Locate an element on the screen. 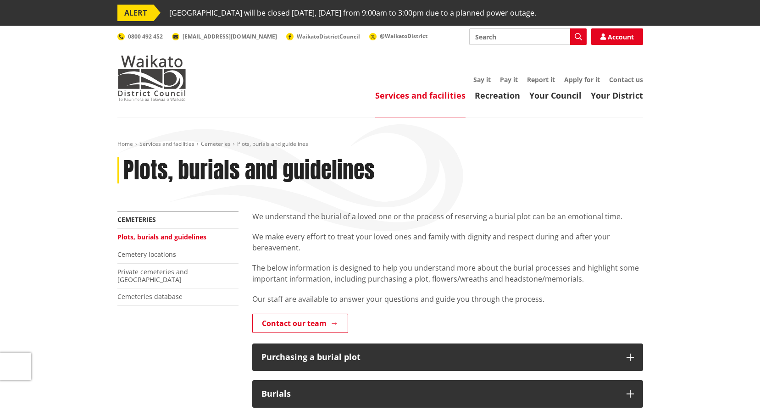  span: ALERT is located at coordinates (135, 13).